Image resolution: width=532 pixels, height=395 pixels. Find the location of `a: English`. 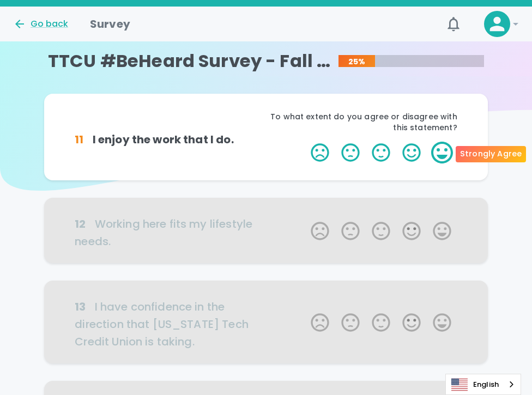

a: English is located at coordinates (483, 384).